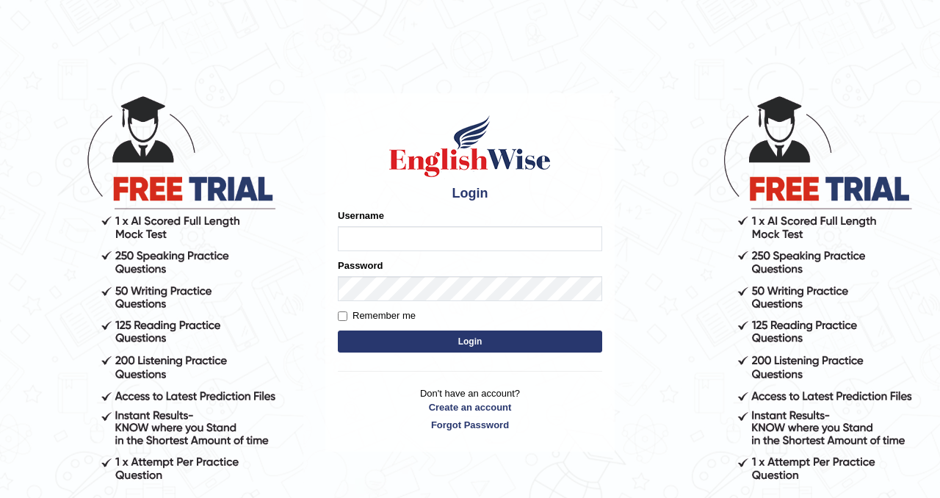 The height and width of the screenshot is (498, 940). What do you see at coordinates (342, 316) in the screenshot?
I see `input: Remember me` at bounding box center [342, 316].